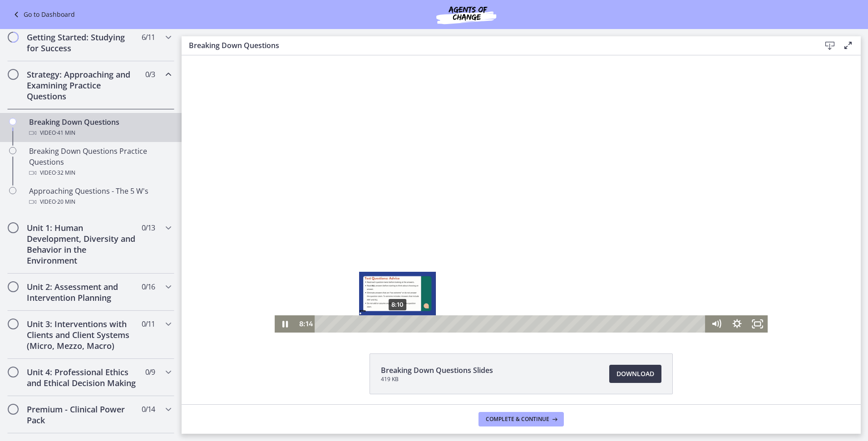  What do you see at coordinates (148, 37) in the screenshot?
I see `span: 6 / 11` at bounding box center [148, 37].